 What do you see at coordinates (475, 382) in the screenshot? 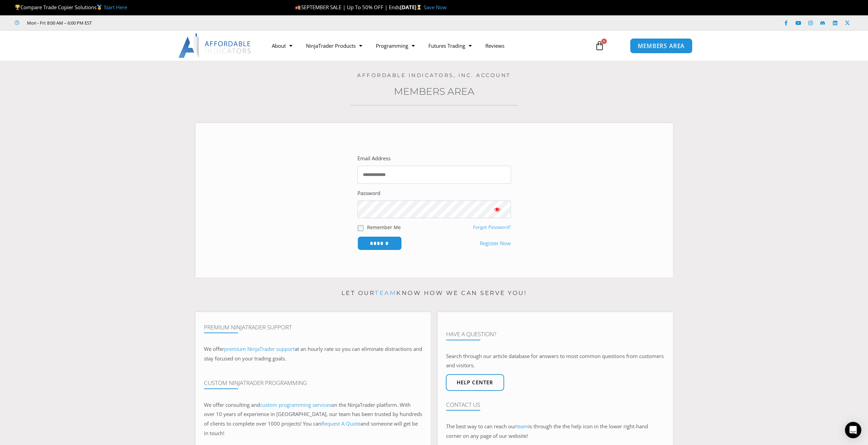
I see `span: Help center` at bounding box center [475, 382].